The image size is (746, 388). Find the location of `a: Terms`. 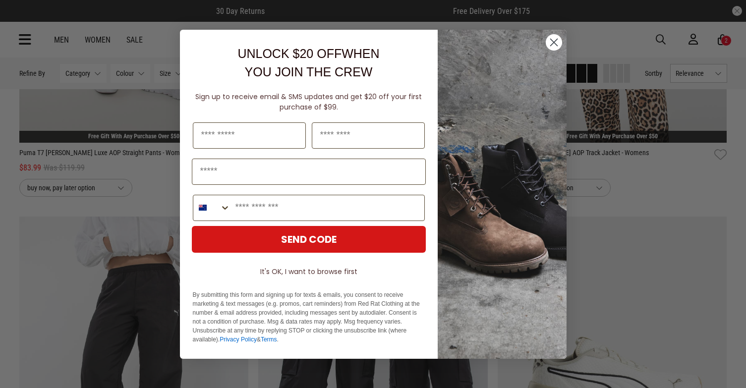

a: Terms is located at coordinates (268, 339).